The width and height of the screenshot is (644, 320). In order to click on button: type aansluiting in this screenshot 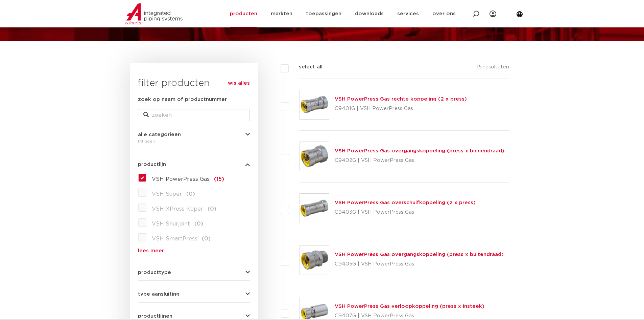, I will do `click(194, 294)`.